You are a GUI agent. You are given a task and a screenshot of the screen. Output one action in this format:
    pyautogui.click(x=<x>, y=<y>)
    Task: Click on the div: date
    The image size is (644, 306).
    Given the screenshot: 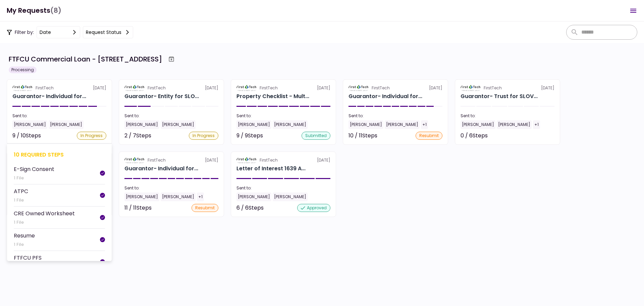 What is the action you would take?
    pyautogui.click(x=45, y=32)
    